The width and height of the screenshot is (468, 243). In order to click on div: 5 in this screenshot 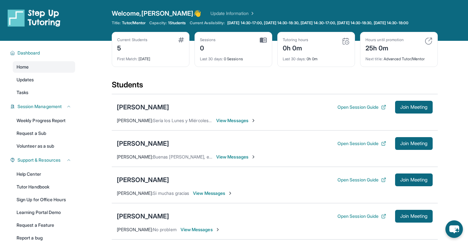, I will do `click(132, 47)`.